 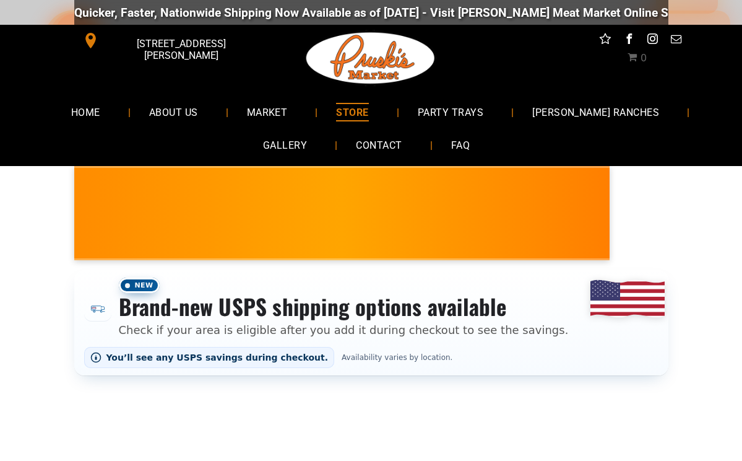 I want to click on a: ABOUT US, so click(x=173, y=111).